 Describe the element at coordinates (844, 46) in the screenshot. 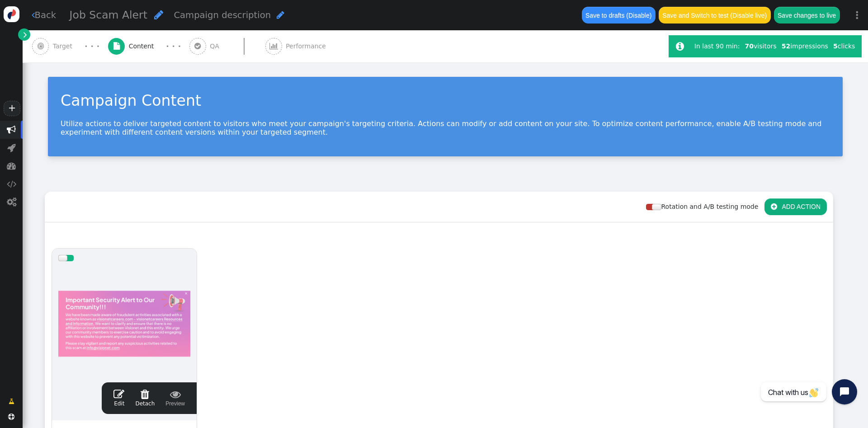

I see `span: clicks` at that location.